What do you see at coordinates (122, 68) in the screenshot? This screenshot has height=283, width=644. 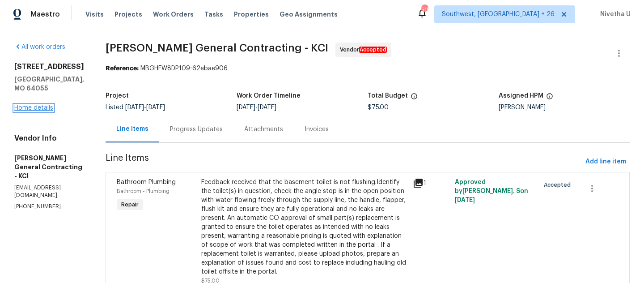 I see `b: Reference:` at bounding box center [122, 68].